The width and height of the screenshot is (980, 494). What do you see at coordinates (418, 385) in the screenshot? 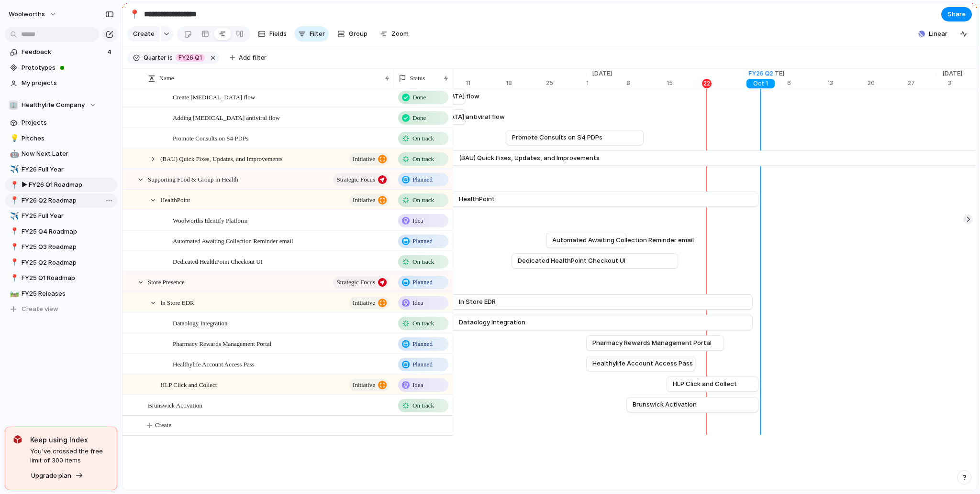
I see `span: Idea` at bounding box center [418, 385].